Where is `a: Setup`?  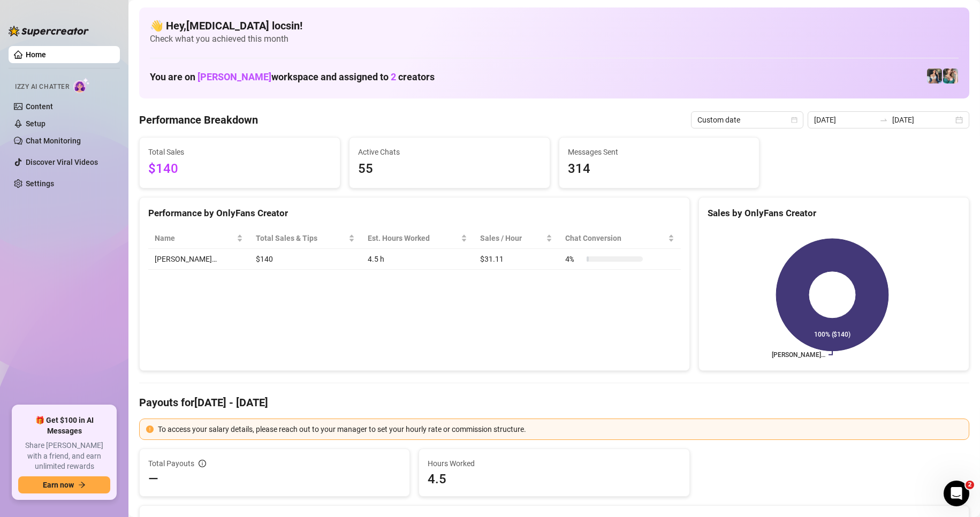
a: Setup is located at coordinates (35, 124).